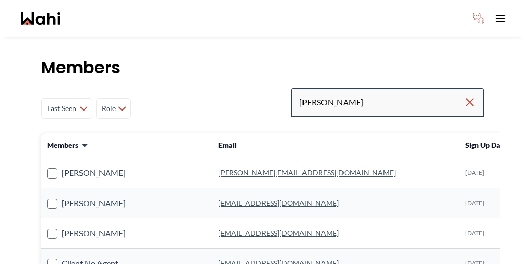 This screenshot has height=264, width=525. I want to click on a: Wahi homepage, so click(40, 18).